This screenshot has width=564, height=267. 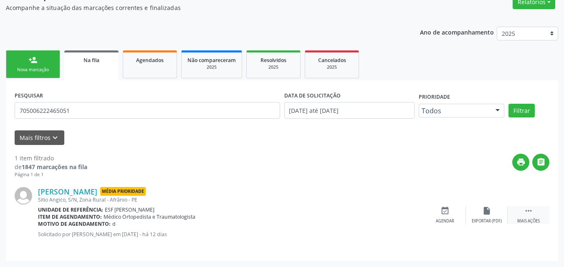 What do you see at coordinates (123, 191) in the screenshot?
I see `span: Média Prioridade` at bounding box center [123, 191].